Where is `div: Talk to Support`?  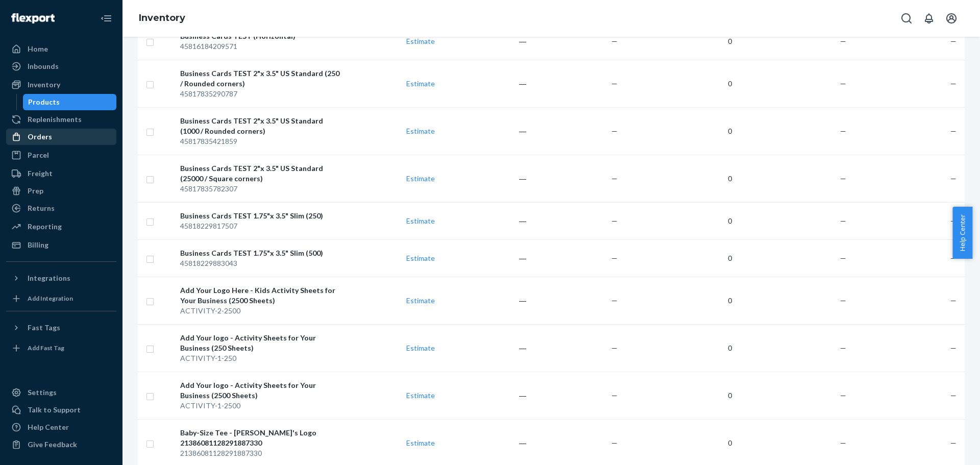 div: Talk to Support is located at coordinates (54, 410).